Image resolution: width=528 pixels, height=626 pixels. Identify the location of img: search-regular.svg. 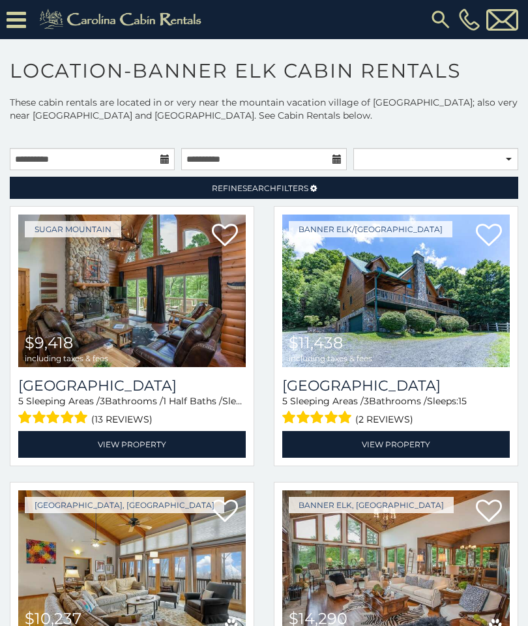
(441, 20).